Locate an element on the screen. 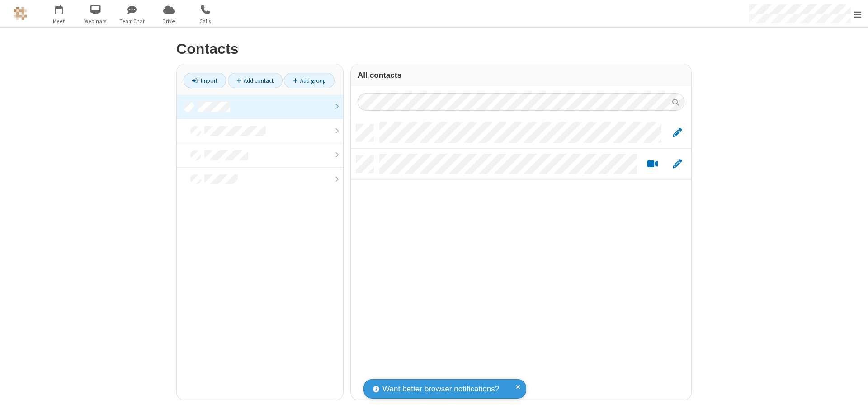 The width and height of the screenshot is (868, 414). span: Team Chat is located at coordinates (132, 21).